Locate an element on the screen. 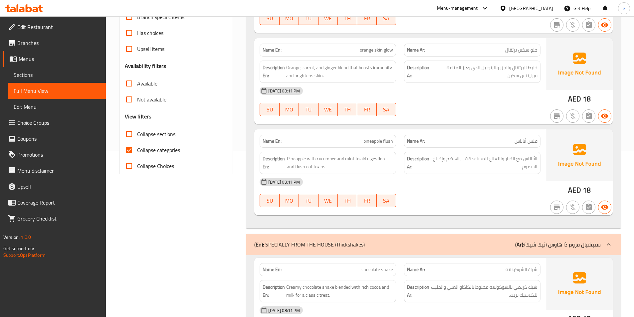 This screenshot has width=634, height=317. span: Upsell items is located at coordinates (151, 49).